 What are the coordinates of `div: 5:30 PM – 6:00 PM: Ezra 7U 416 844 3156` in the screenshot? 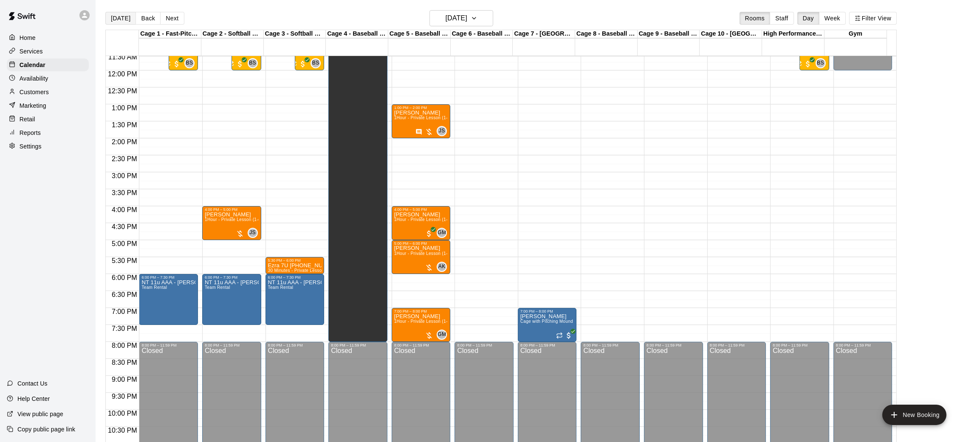 It's located at (295, 266).